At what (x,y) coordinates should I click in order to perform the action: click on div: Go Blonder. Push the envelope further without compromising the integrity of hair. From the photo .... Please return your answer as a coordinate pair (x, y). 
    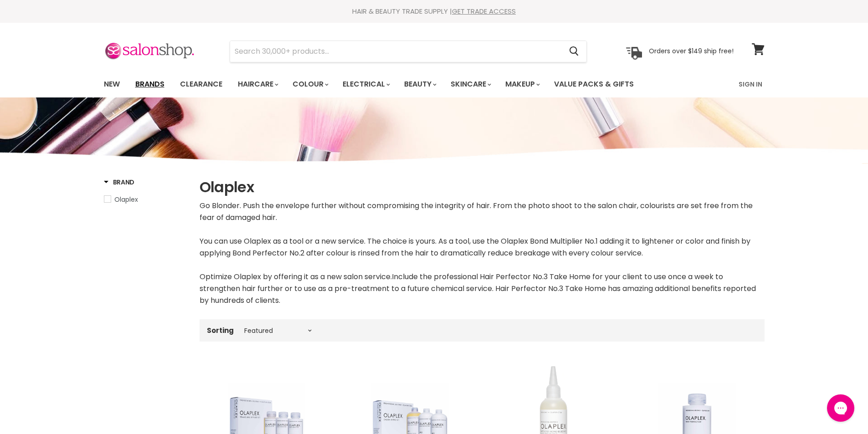
    Looking at the image, I should click on (482, 254).